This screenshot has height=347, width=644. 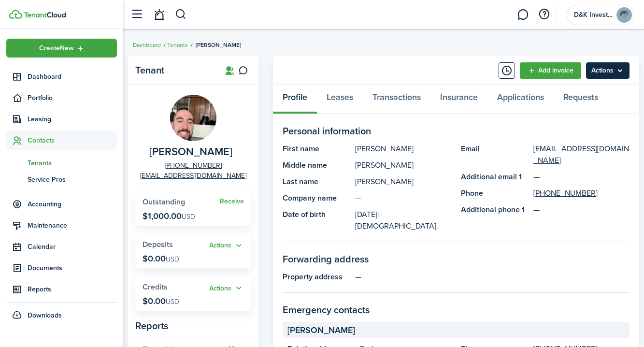 I want to click on span: Contacts, so click(x=72, y=140).